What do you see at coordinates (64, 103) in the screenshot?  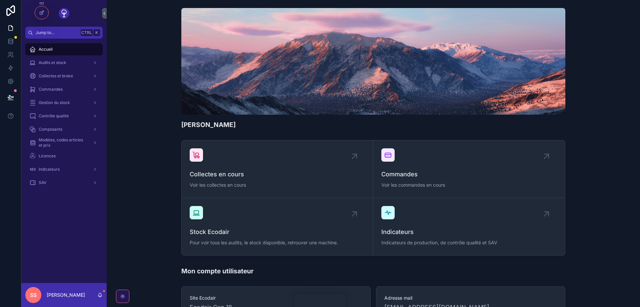 I see `a: Gestion du stock` at bounding box center [64, 103].